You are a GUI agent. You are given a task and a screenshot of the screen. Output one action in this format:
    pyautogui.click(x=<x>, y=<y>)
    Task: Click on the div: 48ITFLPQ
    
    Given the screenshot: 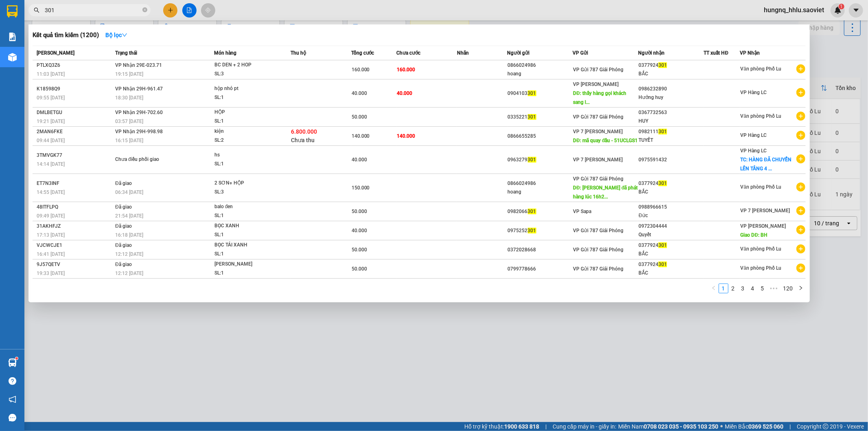 What is the action you would take?
    pyautogui.click(x=75, y=207)
    